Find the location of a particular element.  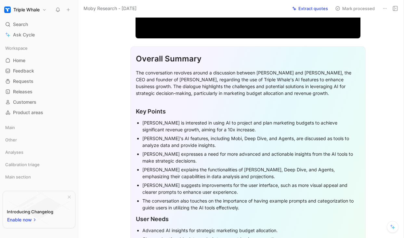

a: Requests is located at coordinates (39, 81).